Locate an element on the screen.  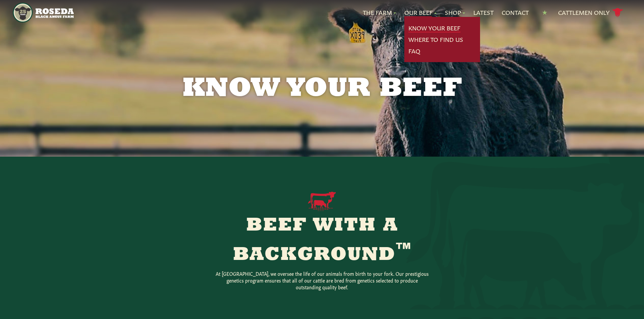
a: Cattlemen Only is located at coordinates (591, 12).